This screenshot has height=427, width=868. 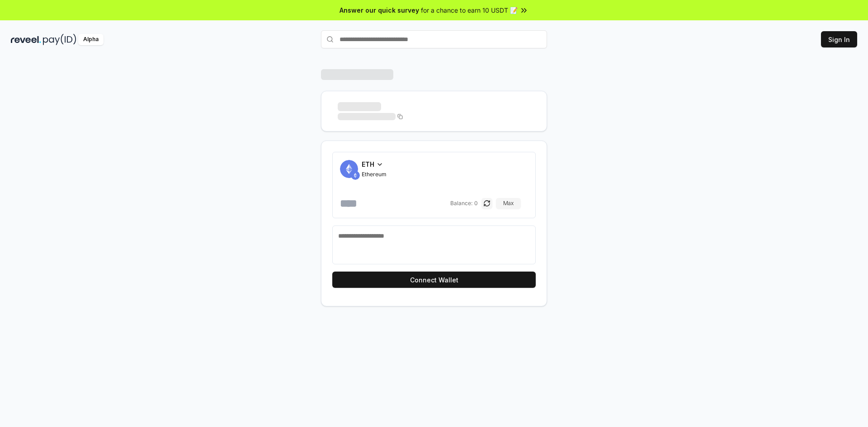 What do you see at coordinates (379, 10) in the screenshot?
I see `span: Answer our quick survey` at bounding box center [379, 10].